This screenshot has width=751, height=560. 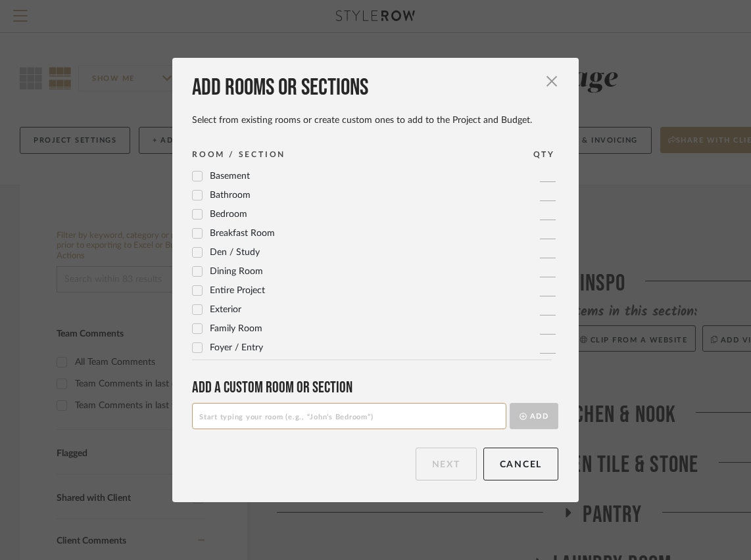 What do you see at coordinates (237, 271) in the screenshot?
I see `span: Dining Room` at bounding box center [237, 271].